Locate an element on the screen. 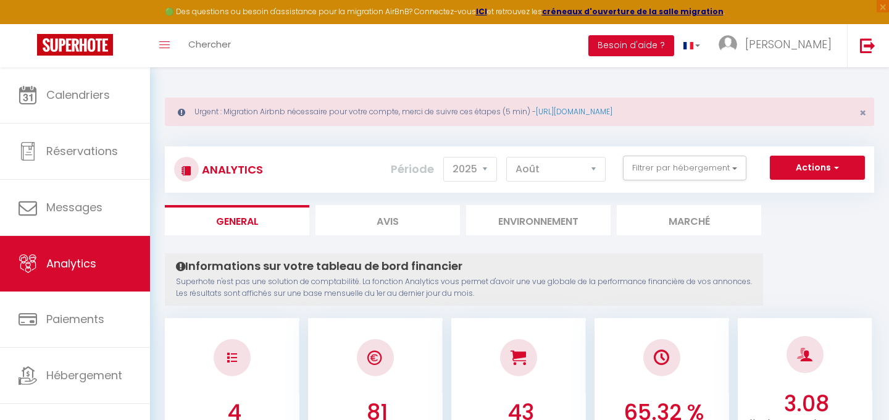  h4: Informations sur votre tableau de bord financier is located at coordinates (464, 266).